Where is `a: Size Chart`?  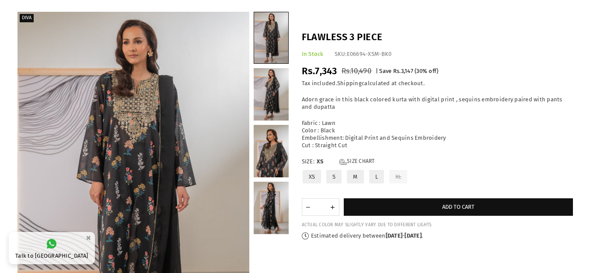
a: Size Chart is located at coordinates (357, 162).